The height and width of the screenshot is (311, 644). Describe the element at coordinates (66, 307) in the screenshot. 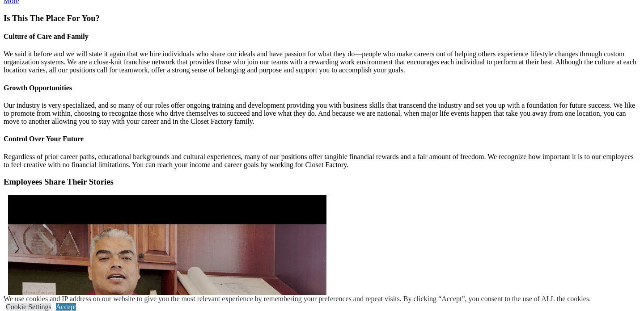

I see `a: Accept` at that location.